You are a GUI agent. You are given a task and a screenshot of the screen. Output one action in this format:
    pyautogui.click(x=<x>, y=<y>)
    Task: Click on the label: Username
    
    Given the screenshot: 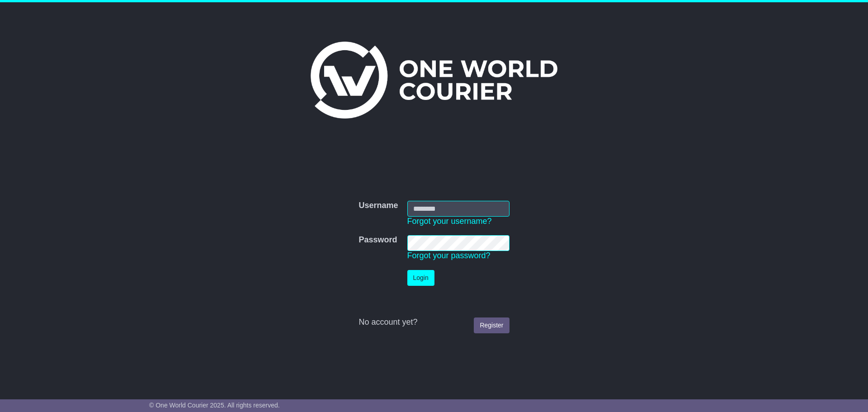 What is the action you would take?
    pyautogui.click(x=378, y=206)
    